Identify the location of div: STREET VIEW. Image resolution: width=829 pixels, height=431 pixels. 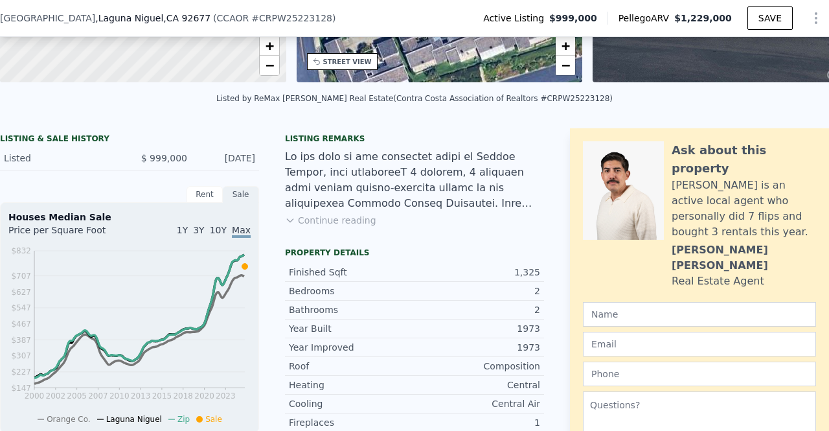
(347, 62).